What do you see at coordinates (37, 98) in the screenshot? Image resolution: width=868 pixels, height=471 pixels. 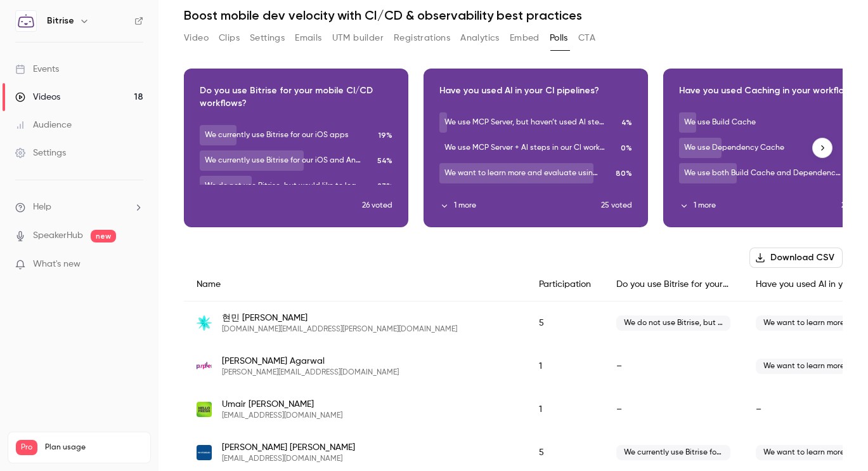 I see `div: Videos` at bounding box center [37, 98].